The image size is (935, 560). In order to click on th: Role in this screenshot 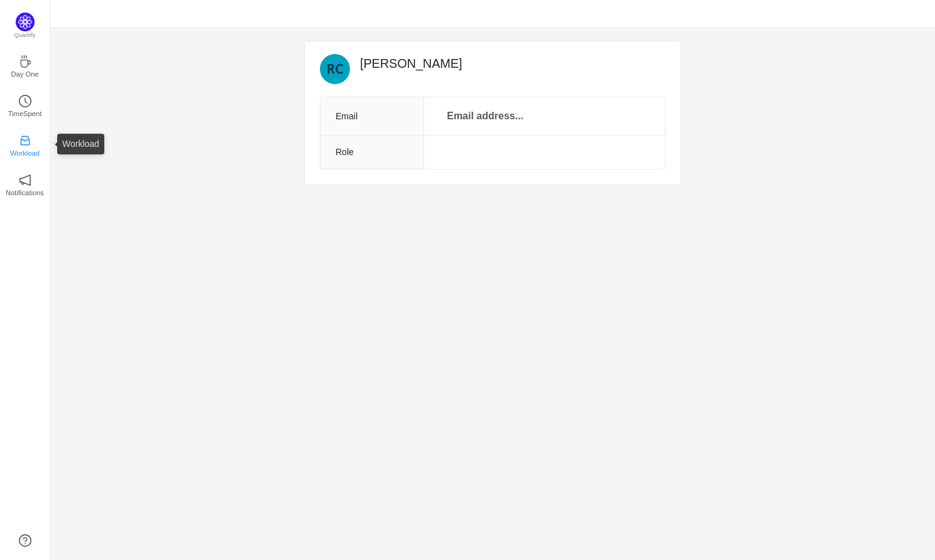, I will do `click(372, 152)`.